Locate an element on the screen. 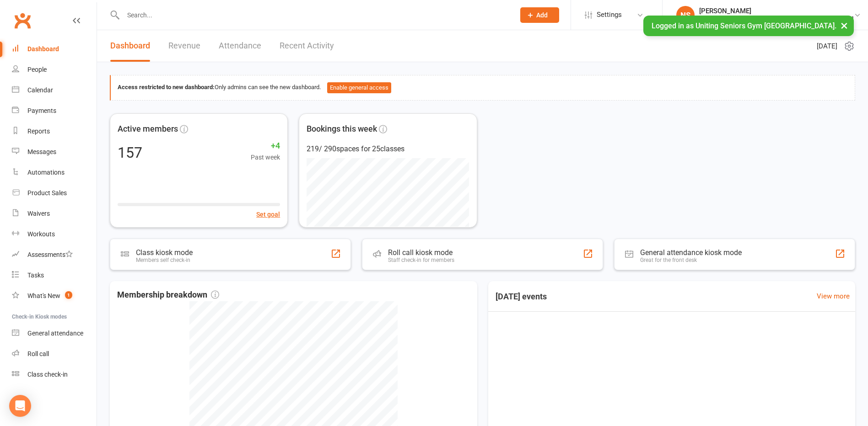 This screenshot has height=426, width=868. button: Enable general access is located at coordinates (360, 88).